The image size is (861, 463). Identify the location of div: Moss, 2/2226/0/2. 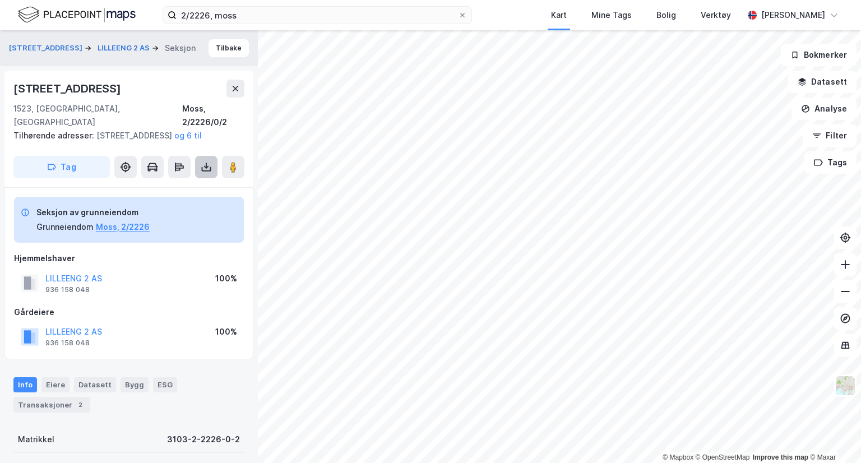
(213, 115).